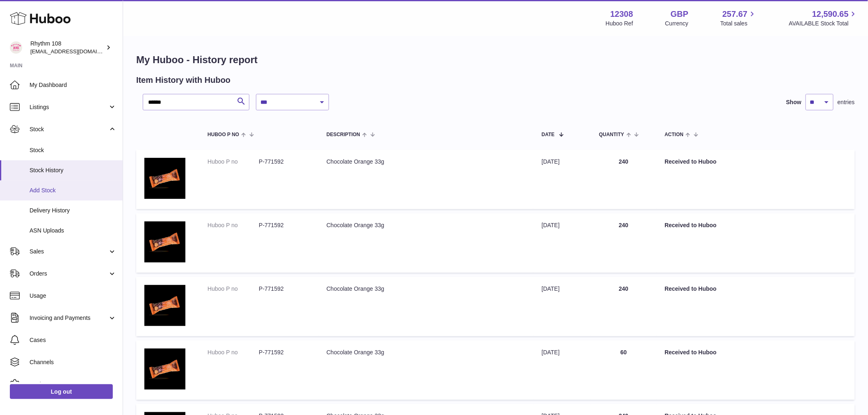 This screenshot has width=868, height=415. What do you see at coordinates (73, 296) in the screenshot?
I see `span: Usage` at bounding box center [73, 296].